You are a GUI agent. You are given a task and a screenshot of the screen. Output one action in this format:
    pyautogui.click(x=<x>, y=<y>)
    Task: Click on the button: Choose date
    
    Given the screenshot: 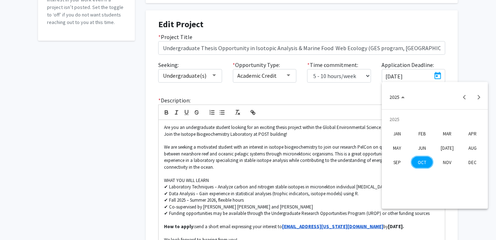 What is the action you would take?
    pyautogui.click(x=397, y=97)
    